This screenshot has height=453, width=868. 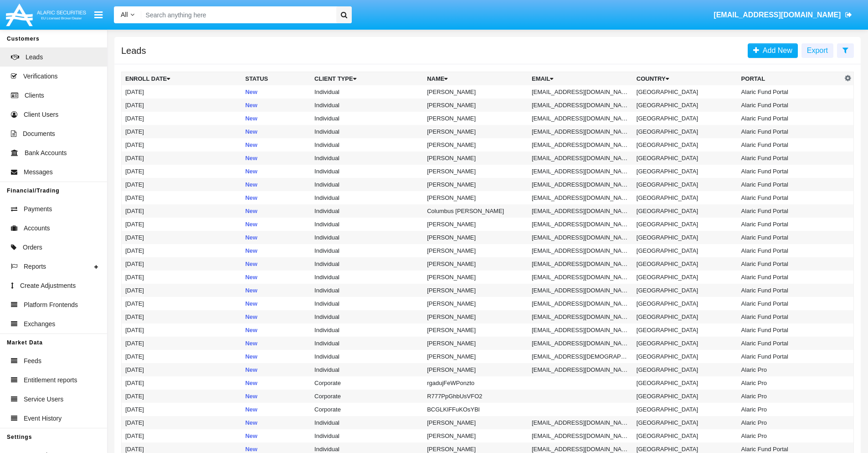 I want to click on span: Payments, so click(x=38, y=209).